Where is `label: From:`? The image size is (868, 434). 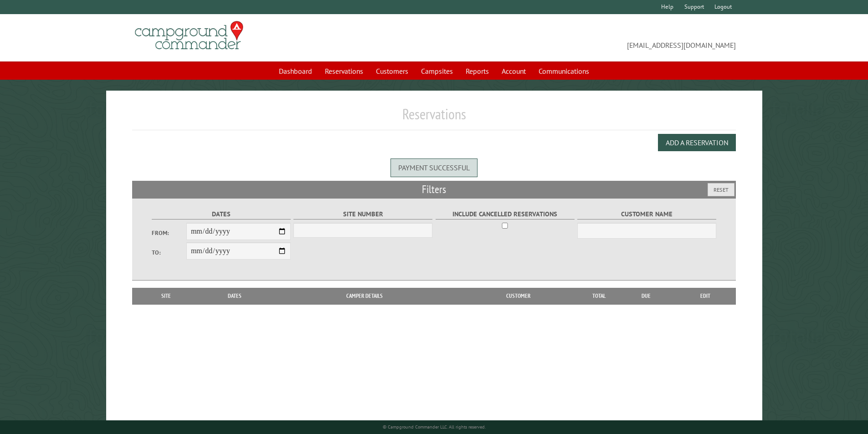 label: From: is located at coordinates (169, 232).